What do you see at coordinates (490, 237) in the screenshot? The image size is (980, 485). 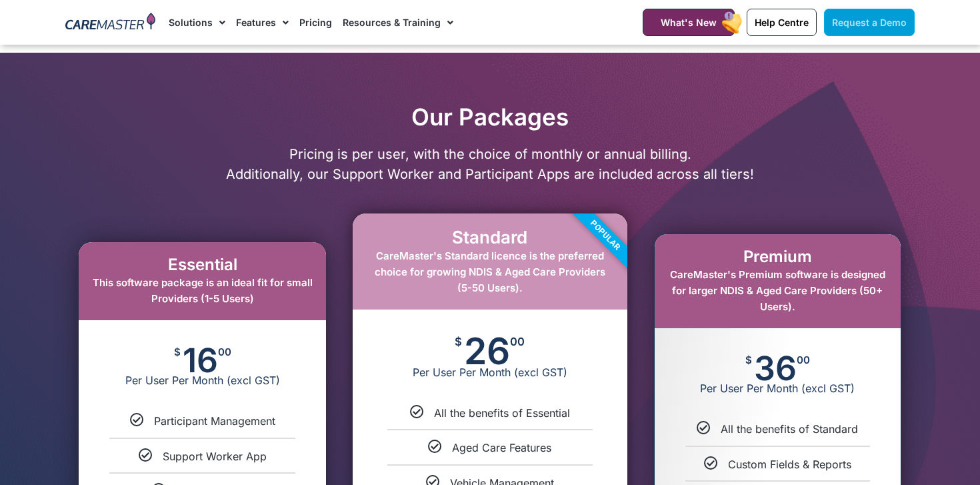 I see `h2: Standard` at bounding box center [490, 237].